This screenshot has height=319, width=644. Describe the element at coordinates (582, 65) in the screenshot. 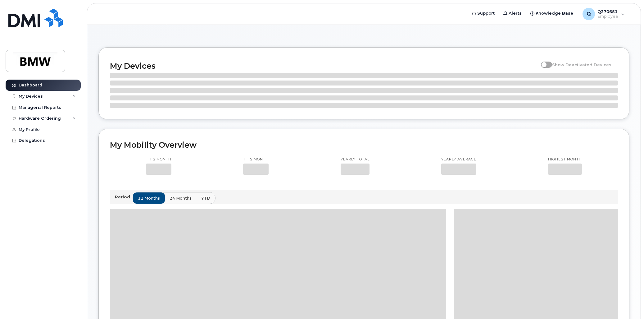

I see `span: Show Deactivated Devices` at that location.